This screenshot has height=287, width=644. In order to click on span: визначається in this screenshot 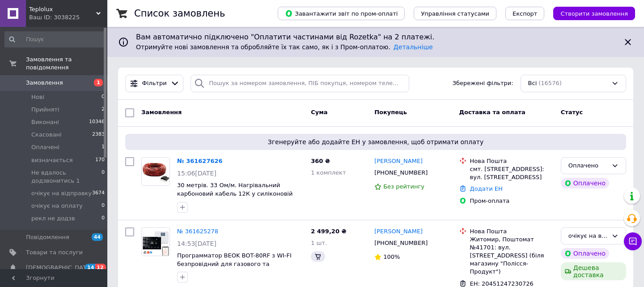, I will do `click(52, 160)`.